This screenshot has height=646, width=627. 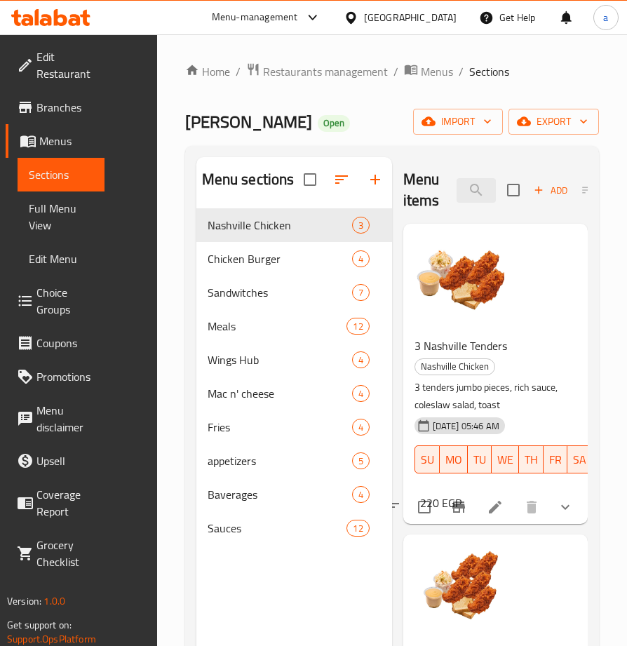 What do you see at coordinates (280, 292) in the screenshot?
I see `span: Sandwitches` at bounding box center [280, 292].